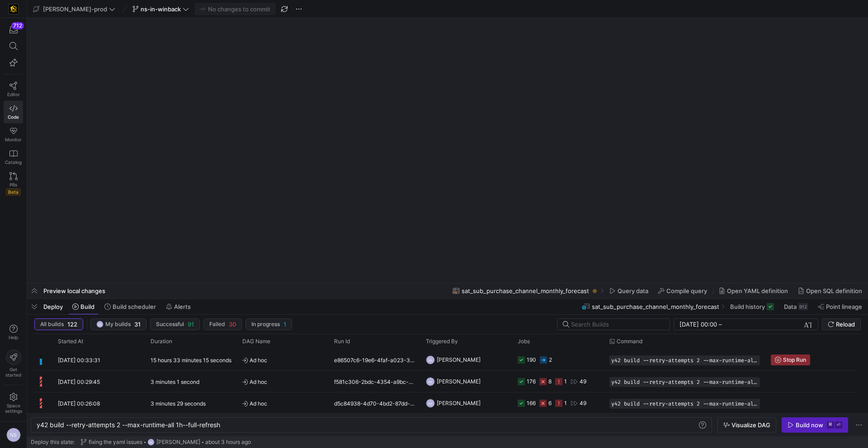 Image resolution: width=868 pixels, height=448 pixels. What do you see at coordinates (524, 341) in the screenshot?
I see `span: Jobs` at bounding box center [524, 341].